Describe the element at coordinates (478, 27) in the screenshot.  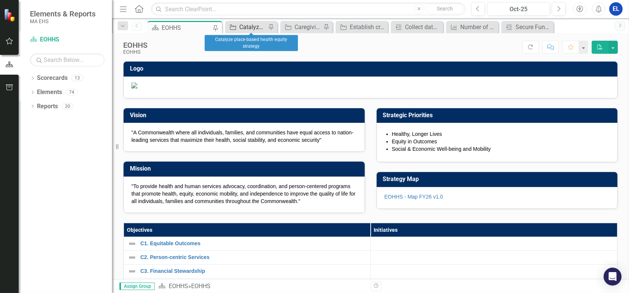
I see `div: Number of AHEM communities funded` at that location.